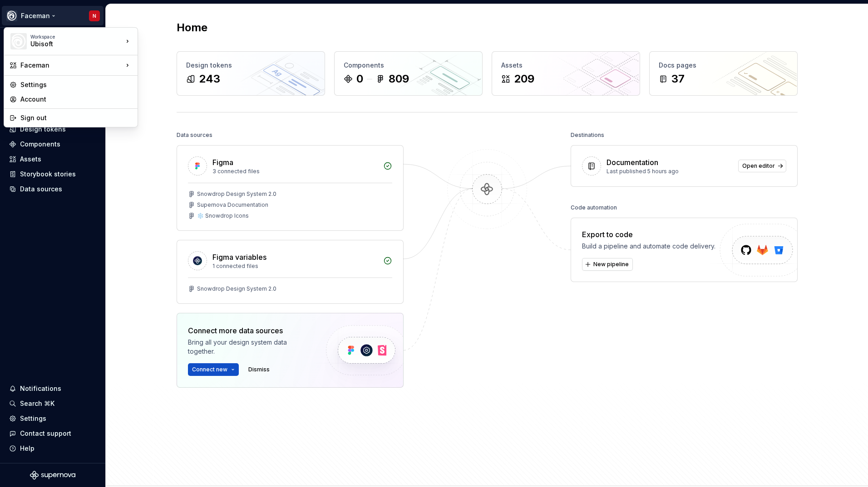 The image size is (868, 487). Describe the element at coordinates (76, 118) in the screenshot. I see `div: Sign out` at that location.